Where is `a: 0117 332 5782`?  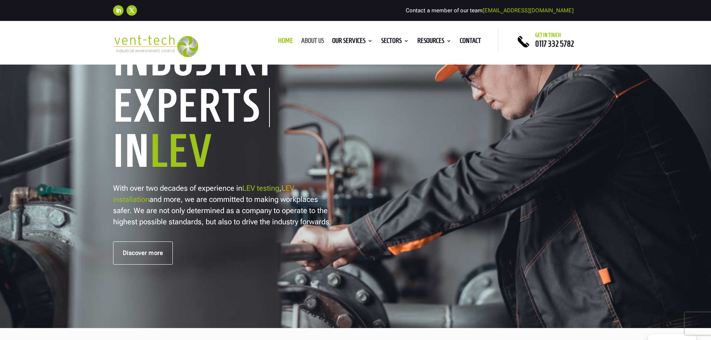 a: 0117 332 5782 is located at coordinates (555, 44).